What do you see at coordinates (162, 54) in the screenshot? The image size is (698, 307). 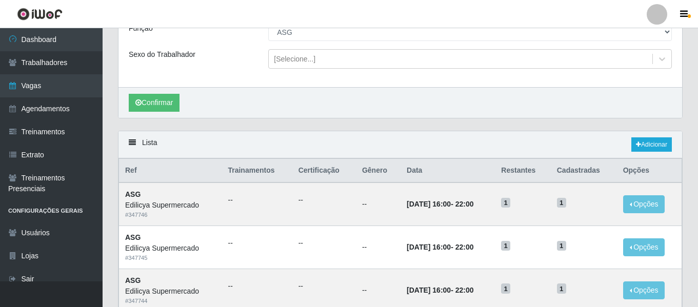 I see `label: Sexo do Trabalhador` at bounding box center [162, 54].